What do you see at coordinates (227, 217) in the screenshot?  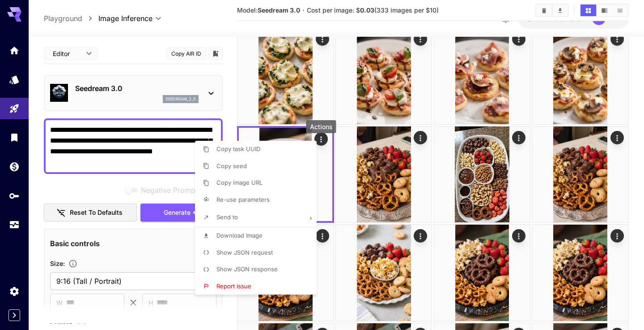 I see `span: Send to` at bounding box center [227, 217].